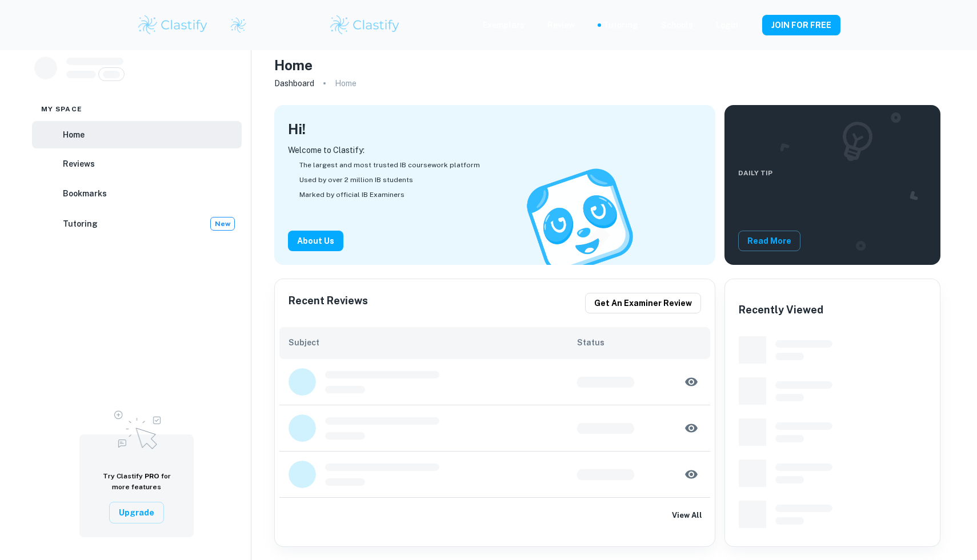  What do you see at coordinates (677, 25) in the screenshot?
I see `div: Schools` at bounding box center [677, 25].